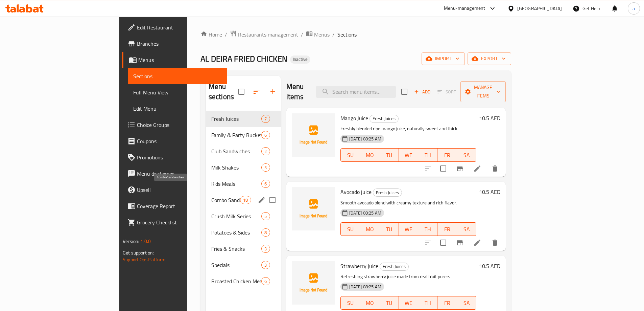 This screenshot has height=311, width=644. Describe the element at coordinates (236, 151) in the screenshot. I see `span: Club Sandwiches` at that location.